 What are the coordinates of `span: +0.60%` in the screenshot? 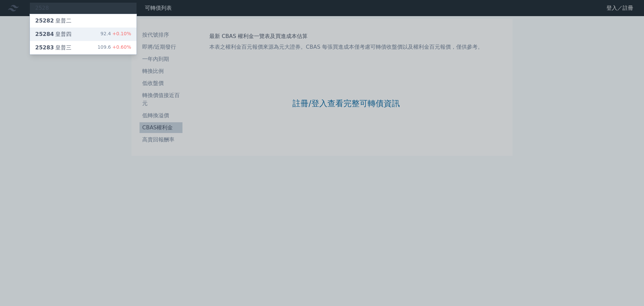 It's located at (121, 47).